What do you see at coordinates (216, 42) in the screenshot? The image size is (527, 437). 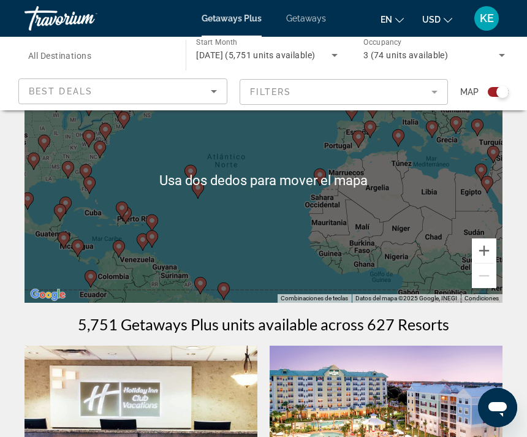 I see `span: Start Month` at bounding box center [216, 42].